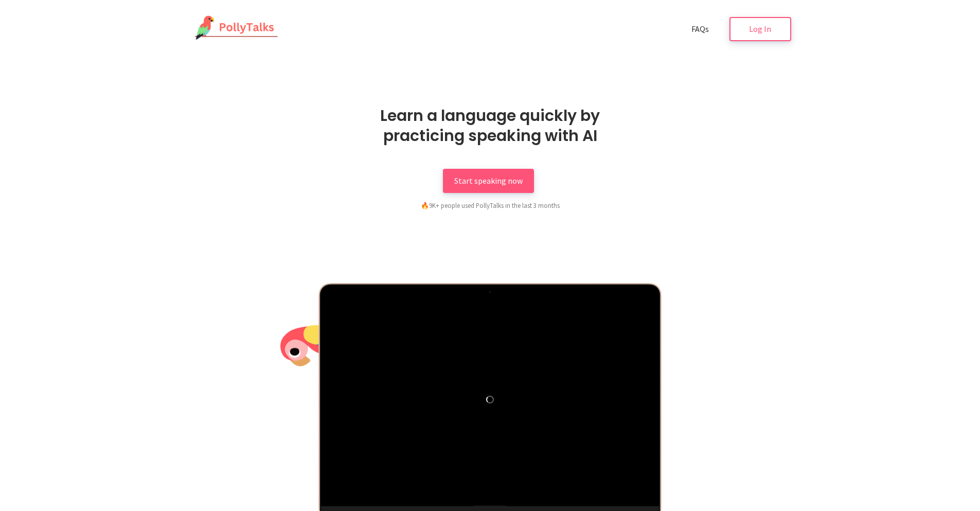 This screenshot has height=511, width=980. I want to click on span: FAQs, so click(700, 29).